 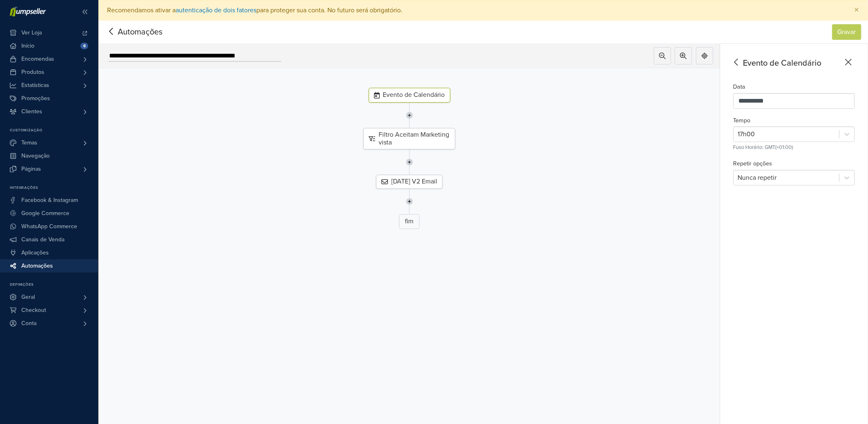 I want to click on label: Tempo, so click(x=742, y=120).